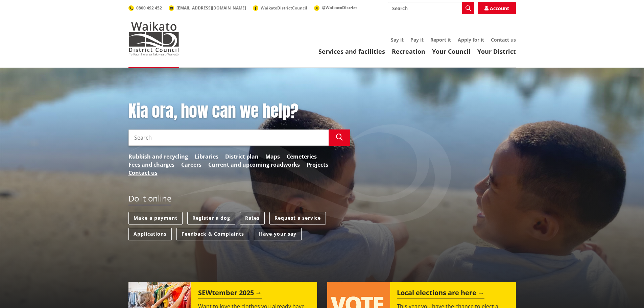  Describe the element at coordinates (451, 51) in the screenshot. I see `a: Your Council` at that location.